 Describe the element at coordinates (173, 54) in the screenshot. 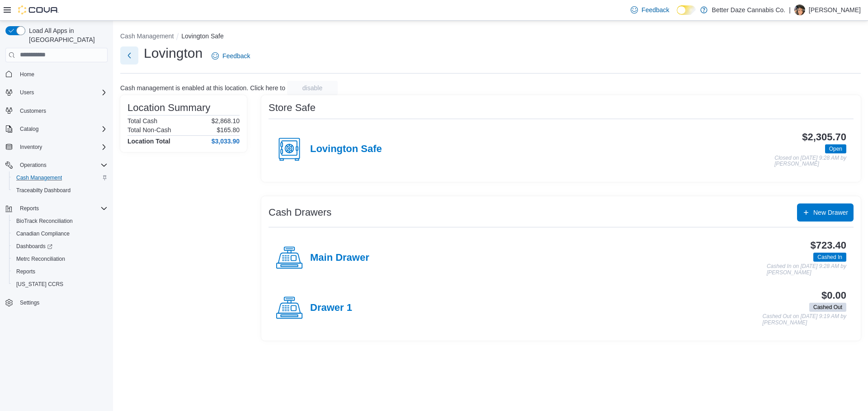

I see `h1: Lovington` at that location.